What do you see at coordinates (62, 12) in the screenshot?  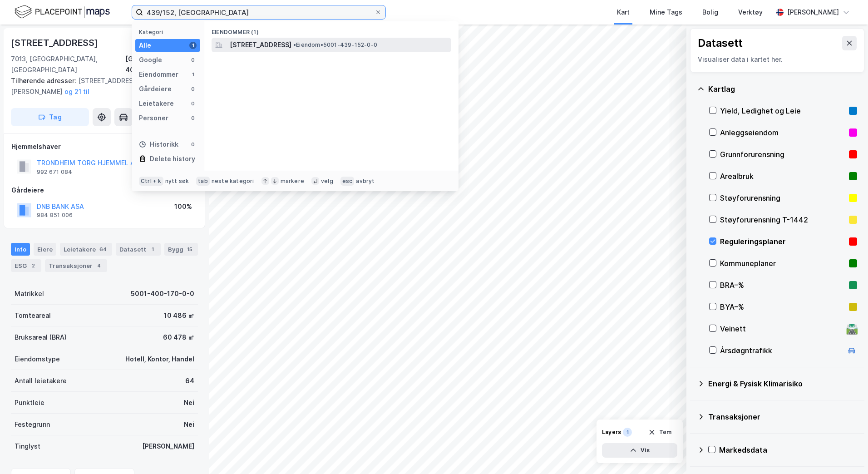 I see `img: logo.f888ab2527a4732fd821a326f86c7f29.svg` at bounding box center [62, 12].